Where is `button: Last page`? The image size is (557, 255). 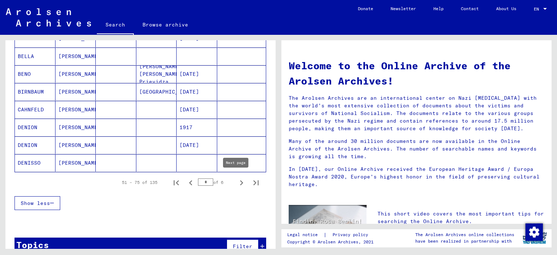
button: Last page is located at coordinates (256, 183).